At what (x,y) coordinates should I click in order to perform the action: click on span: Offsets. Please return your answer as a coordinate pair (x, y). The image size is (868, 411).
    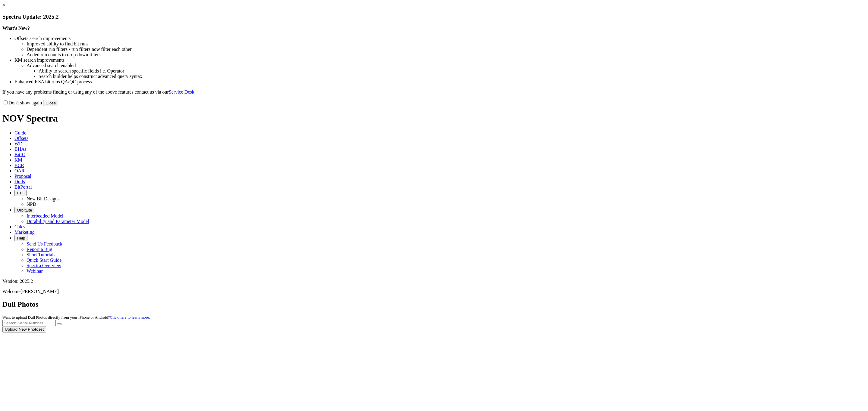
    Looking at the image, I should click on (21, 138).